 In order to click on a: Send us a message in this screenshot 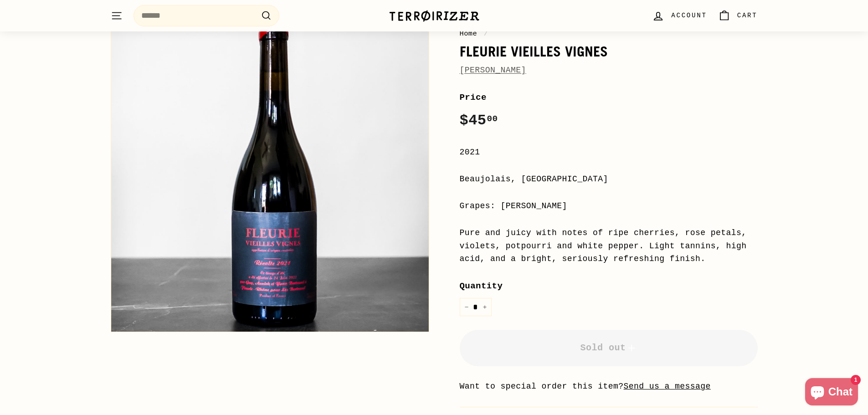, I will do `click(667, 386)`.